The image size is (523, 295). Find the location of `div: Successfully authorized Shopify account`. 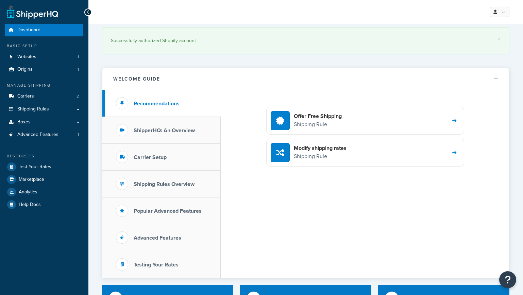

div: Successfully authorized Shopify account is located at coordinates (306, 41).